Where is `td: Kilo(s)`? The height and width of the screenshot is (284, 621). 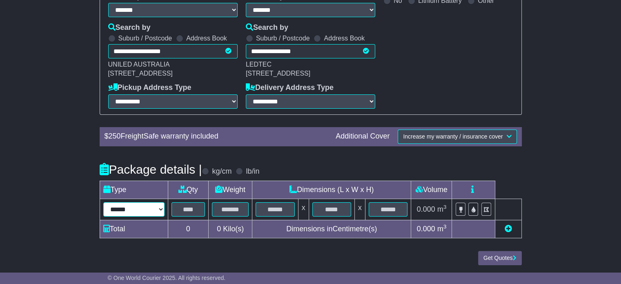
td: Kilo(s) is located at coordinates (230, 229).